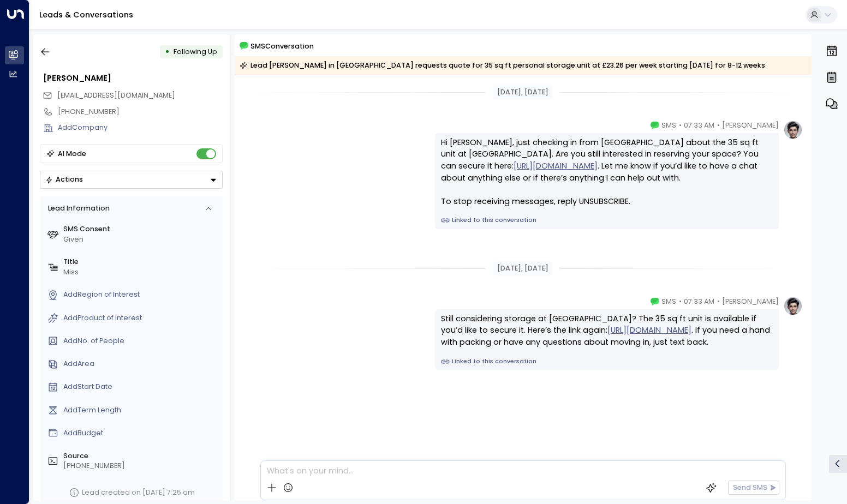  What do you see at coordinates (64, 180) in the screenshot?
I see `div: Actions` at bounding box center [64, 180].